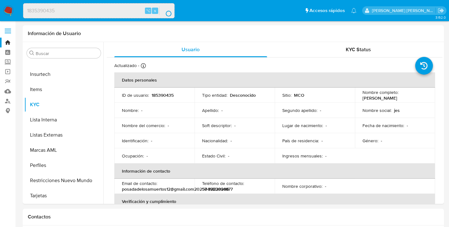 This screenshot has width=449, height=227. I want to click on p: Ingresos mensuales :, so click(302, 156).